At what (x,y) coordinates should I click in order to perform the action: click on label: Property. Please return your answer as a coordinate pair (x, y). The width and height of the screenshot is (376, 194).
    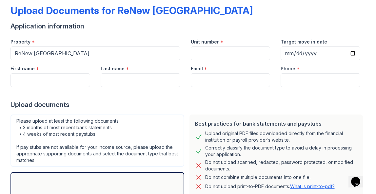
    Looking at the image, I should click on (20, 42).